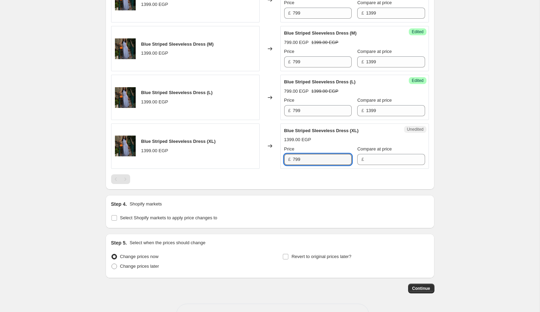 The width and height of the screenshot is (540, 312). I want to click on h2: Step 4., so click(119, 204).